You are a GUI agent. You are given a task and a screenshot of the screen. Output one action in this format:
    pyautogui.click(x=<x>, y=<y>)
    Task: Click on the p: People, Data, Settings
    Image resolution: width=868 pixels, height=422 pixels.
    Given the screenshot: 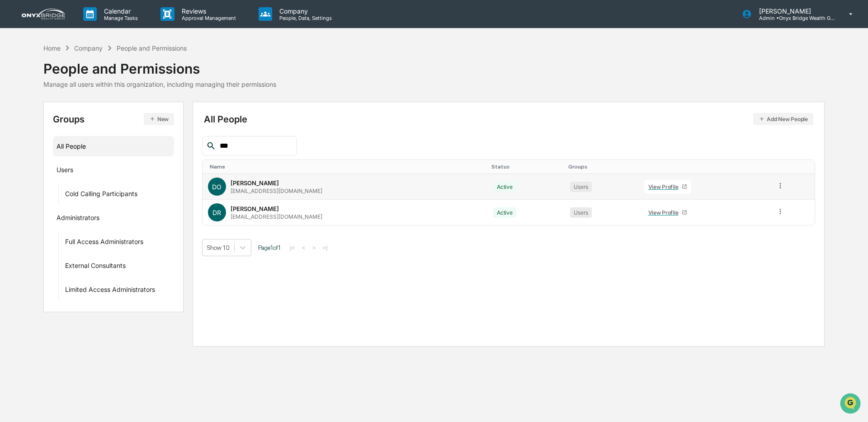 What is the action you would take?
    pyautogui.click(x=304, y=18)
    